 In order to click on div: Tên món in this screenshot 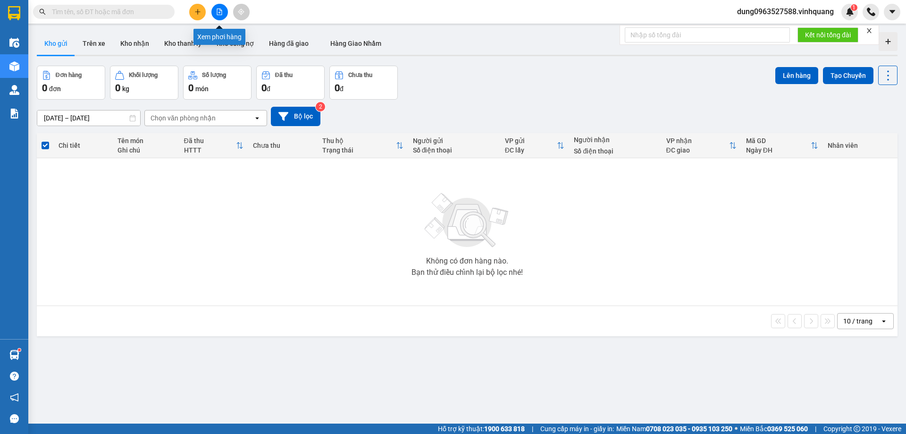, I will do `click(146, 141)`.